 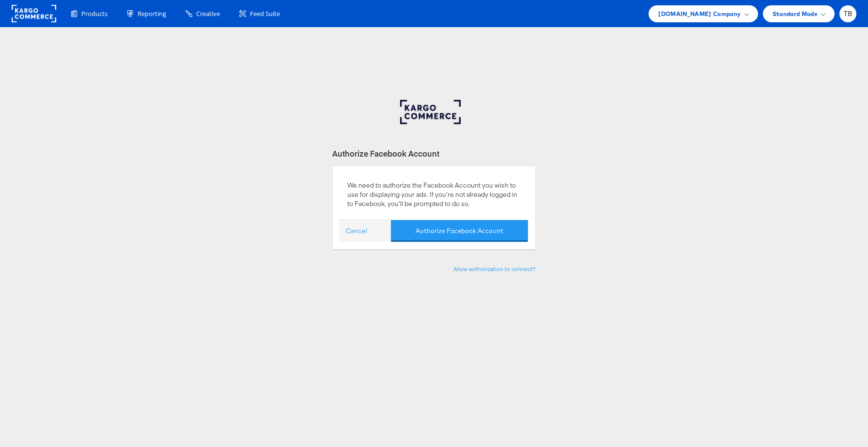 I want to click on span: Reporting, so click(x=152, y=13).